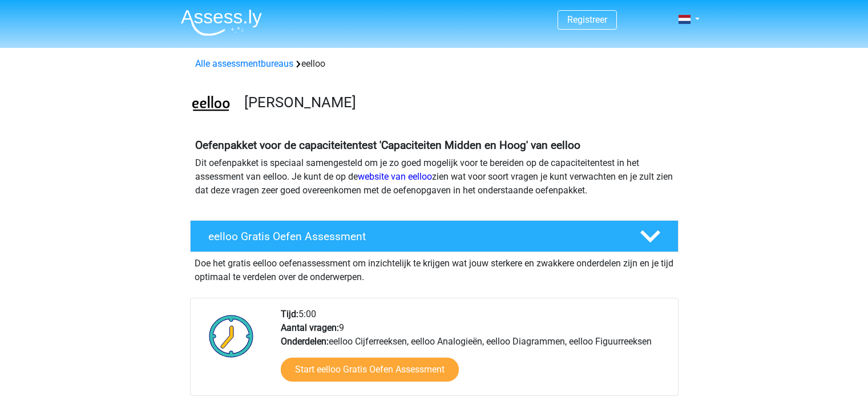  What do you see at coordinates (435, 268) in the screenshot?
I see `div: Doe het gratis eelloo oefenassessment om inzichtelijk te krijgen wat jouw sterkere en zwakkere on...` at bounding box center [435, 268].